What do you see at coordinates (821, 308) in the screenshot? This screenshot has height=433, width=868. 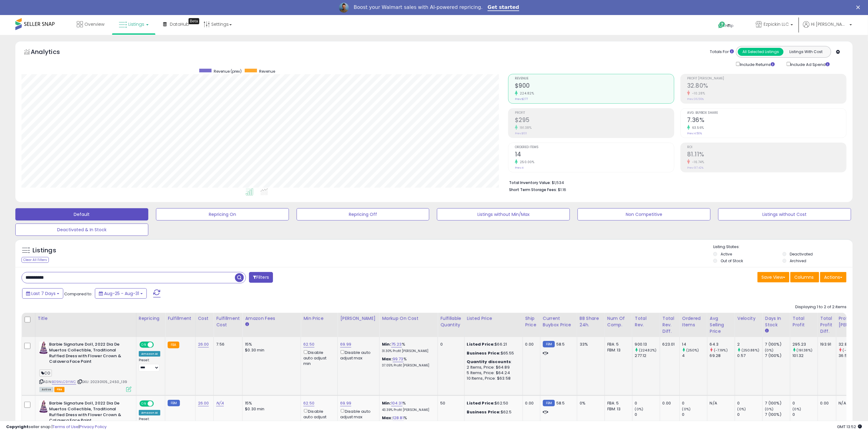 I see `div: Displaying 1 to 2 of 2 items` at bounding box center [821, 308].